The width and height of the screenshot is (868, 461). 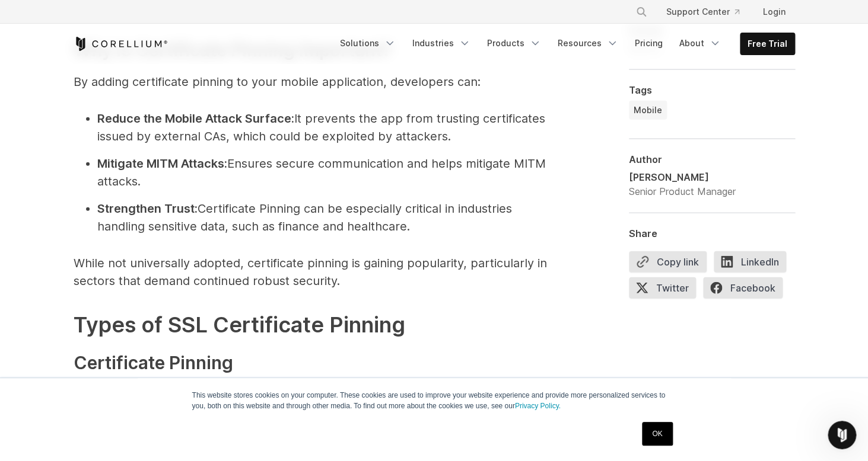 I want to click on p: This website stores cookies on your computer. These cookies are used to improve your website expe..., so click(x=434, y=401).